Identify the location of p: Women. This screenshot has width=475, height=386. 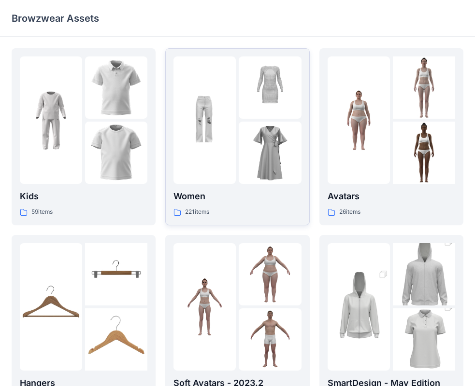
(237, 197).